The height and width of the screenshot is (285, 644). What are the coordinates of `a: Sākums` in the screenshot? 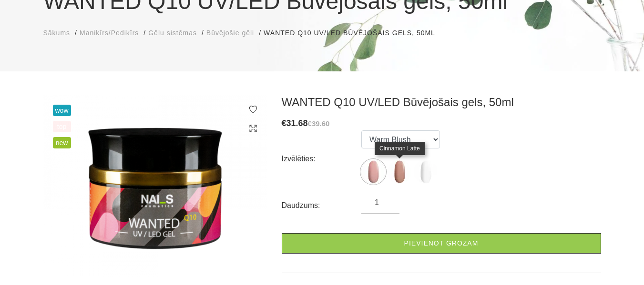 It's located at (57, 33).